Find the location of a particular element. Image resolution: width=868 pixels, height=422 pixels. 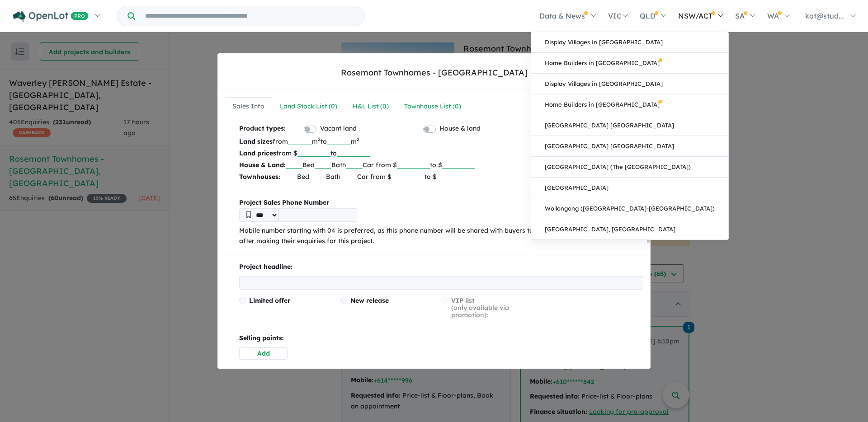

div: H&L List ( 0 ) is located at coordinates (371, 107).